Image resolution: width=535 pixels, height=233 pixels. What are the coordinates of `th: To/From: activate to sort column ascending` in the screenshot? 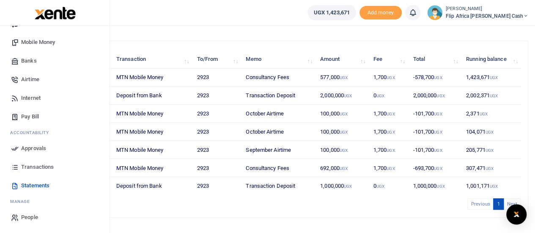 It's located at (216, 59).